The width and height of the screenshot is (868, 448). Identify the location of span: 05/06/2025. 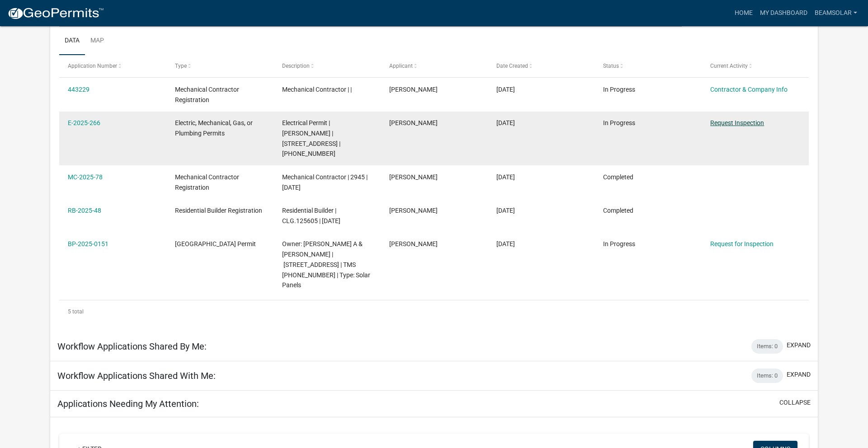
(506, 244).